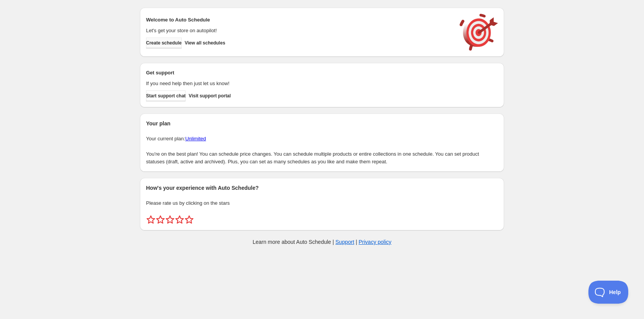 The height and width of the screenshot is (319, 644). I want to click on a: Visit support portal, so click(209, 96).